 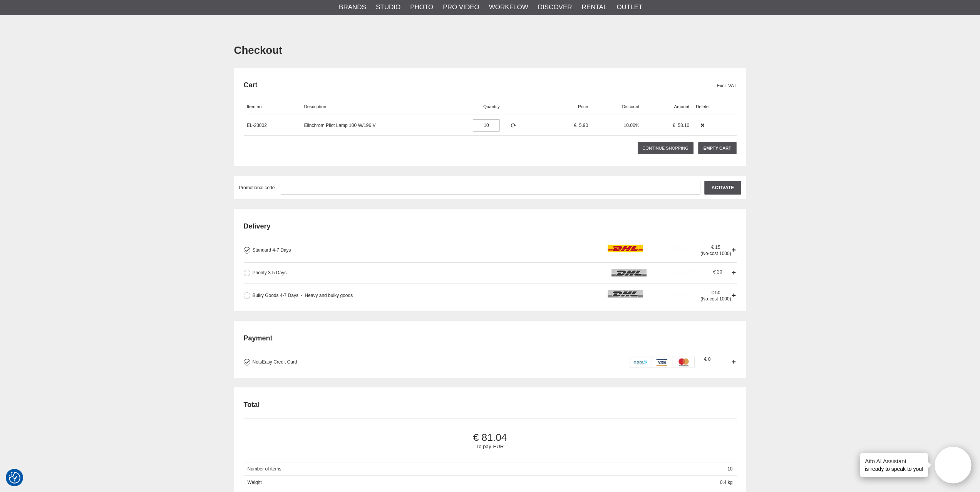 What do you see at coordinates (460, 7) in the screenshot?
I see `a: Pro Video` at bounding box center [460, 7].